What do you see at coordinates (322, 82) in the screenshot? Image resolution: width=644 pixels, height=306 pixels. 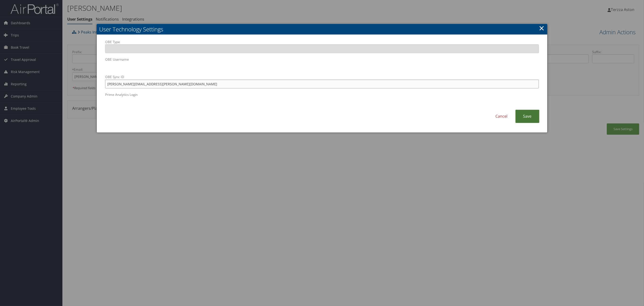 I see `label: OBE Sync ID` at bounding box center [322, 82].